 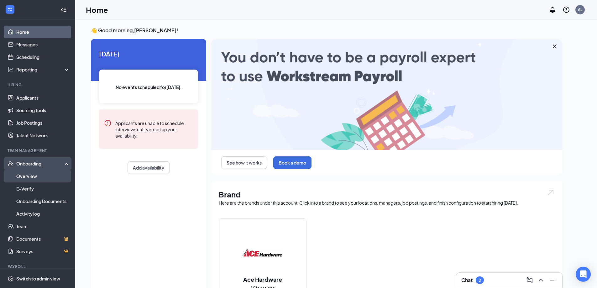 I want to click on a: SurveysCrown, so click(x=43, y=251).